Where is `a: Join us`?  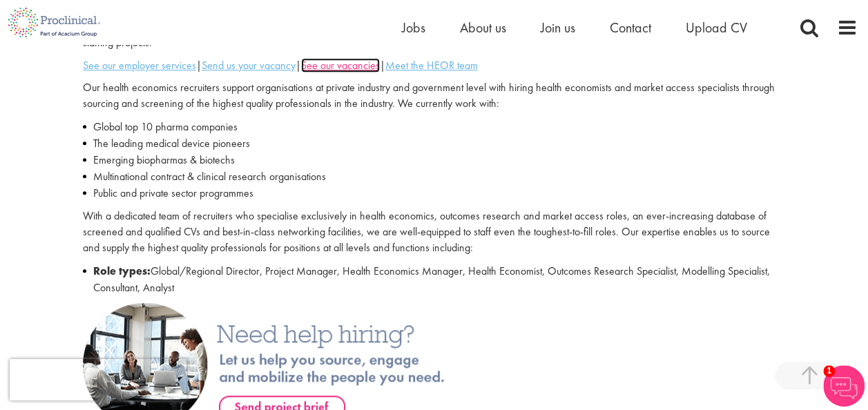 a: Join us is located at coordinates (558, 27).